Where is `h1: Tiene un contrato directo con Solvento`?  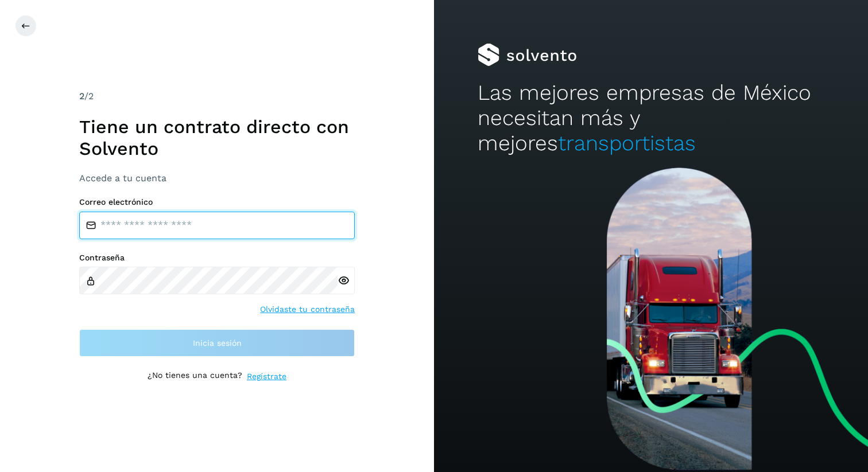
h1: Tiene un contrato directo con Solvento is located at coordinates (217, 137).